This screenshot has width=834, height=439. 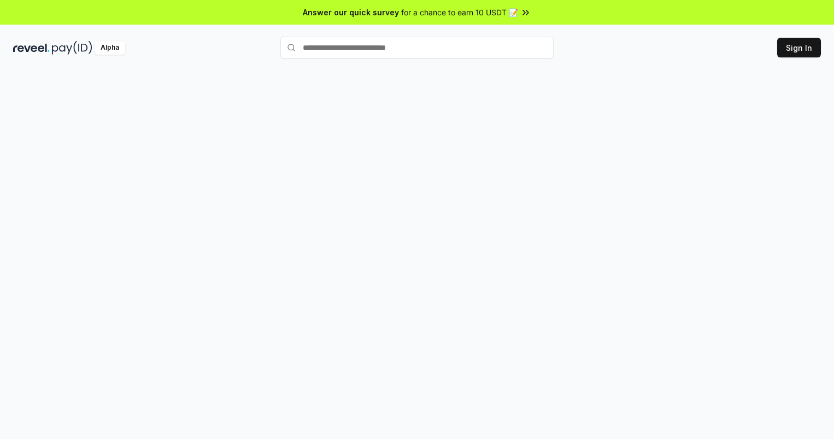 What do you see at coordinates (72, 48) in the screenshot?
I see `img: pay_id` at bounding box center [72, 48].